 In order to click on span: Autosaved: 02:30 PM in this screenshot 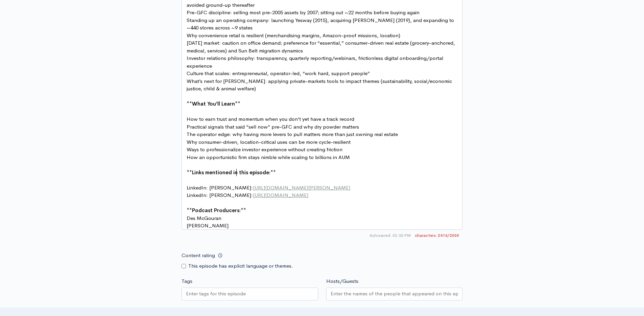, I will do `click(390, 235)`.